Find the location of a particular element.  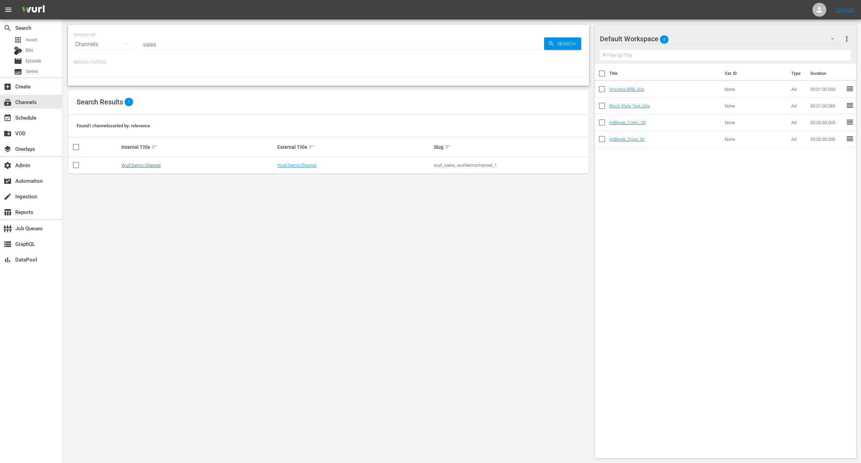

span: Ingestion is located at coordinates (8, 197).